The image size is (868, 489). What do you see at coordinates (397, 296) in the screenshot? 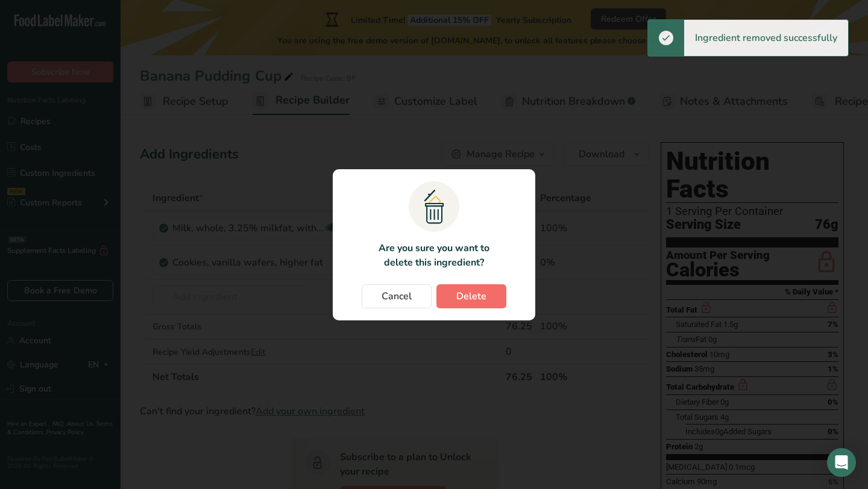
I see `button: Cancel` at bounding box center [397, 296].